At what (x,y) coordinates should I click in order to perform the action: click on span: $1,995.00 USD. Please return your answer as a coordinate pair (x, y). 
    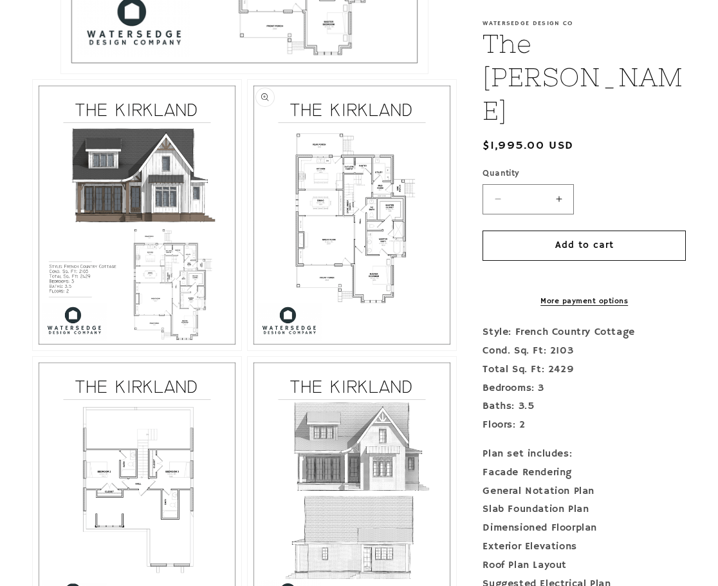
    Looking at the image, I should click on (528, 145).